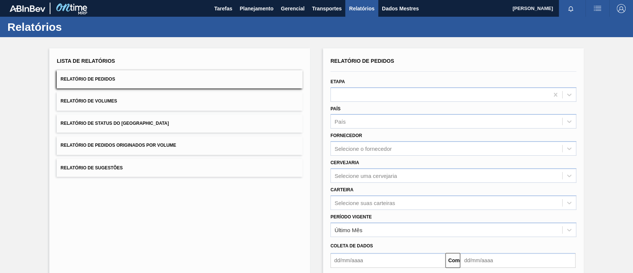 This screenshot has height=273, width=633. What do you see at coordinates (27, 9) in the screenshot?
I see `img: TNhmsLtSVTkK8tSr43FrP2fwEKptu5GPRR3wAAAABJRU5ErkJggg==` at bounding box center [27, 9].